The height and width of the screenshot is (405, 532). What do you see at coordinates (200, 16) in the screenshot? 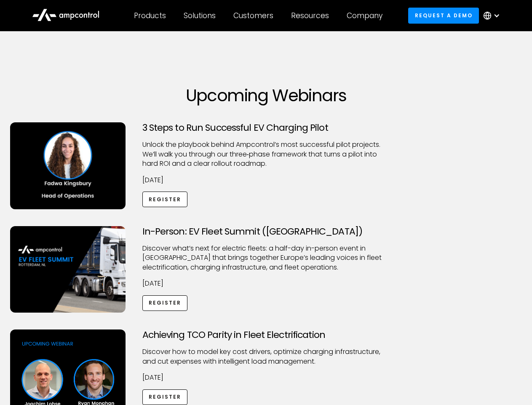
I see `div: Solutions` at bounding box center [200, 16].